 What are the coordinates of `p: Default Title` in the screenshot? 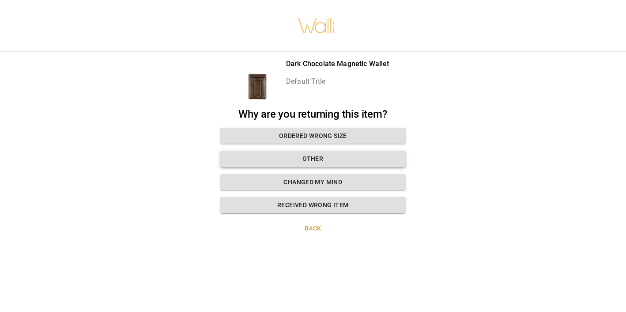 It's located at (337, 82).